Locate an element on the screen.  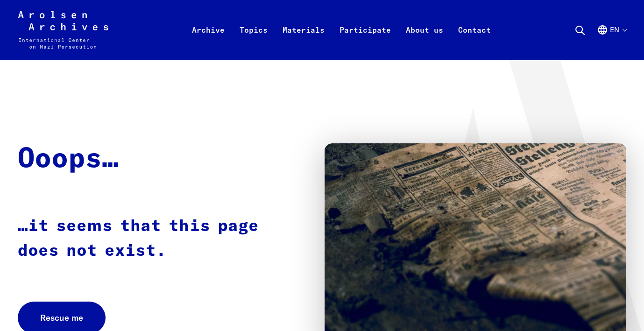
a: Materials is located at coordinates (303, 41).